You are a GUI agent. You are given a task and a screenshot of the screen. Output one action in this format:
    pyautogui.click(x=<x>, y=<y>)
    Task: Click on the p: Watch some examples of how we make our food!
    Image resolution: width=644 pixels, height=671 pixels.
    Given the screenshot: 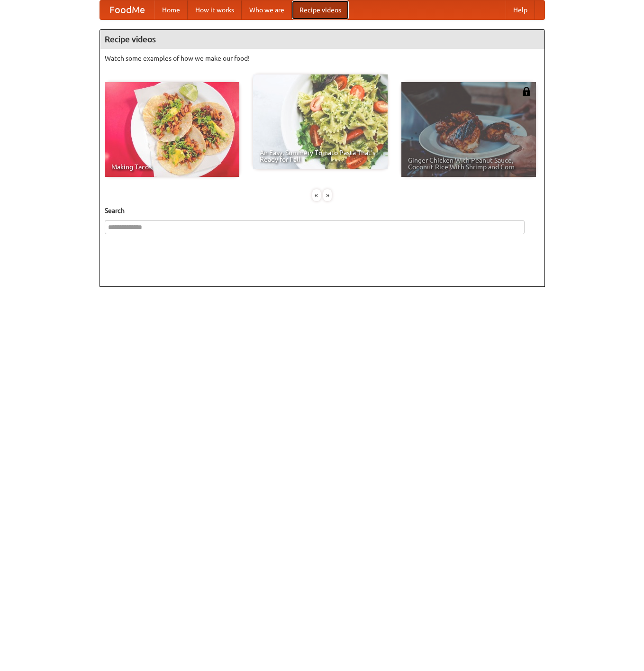 What is the action you would take?
    pyautogui.click(x=322, y=58)
    